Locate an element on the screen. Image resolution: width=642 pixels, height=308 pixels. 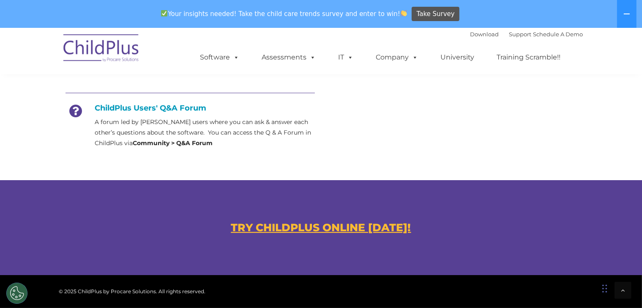
a: Schedule A Demo is located at coordinates (558, 34).